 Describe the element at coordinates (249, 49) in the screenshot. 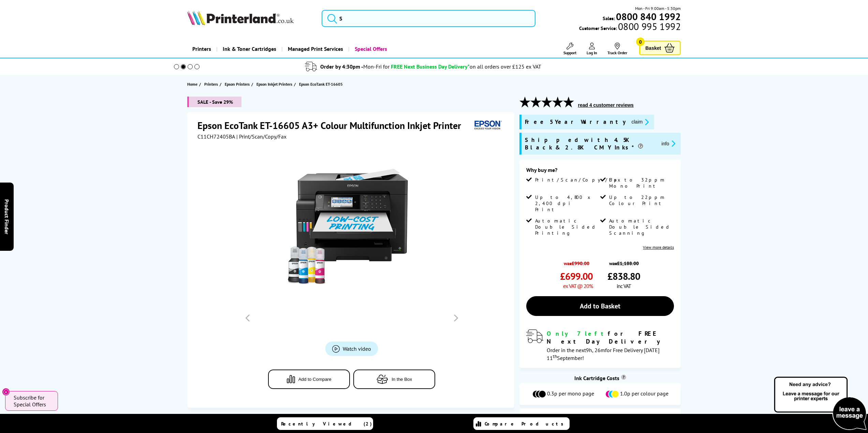

I see `a: Ink & Toner Cartridges` at that location.